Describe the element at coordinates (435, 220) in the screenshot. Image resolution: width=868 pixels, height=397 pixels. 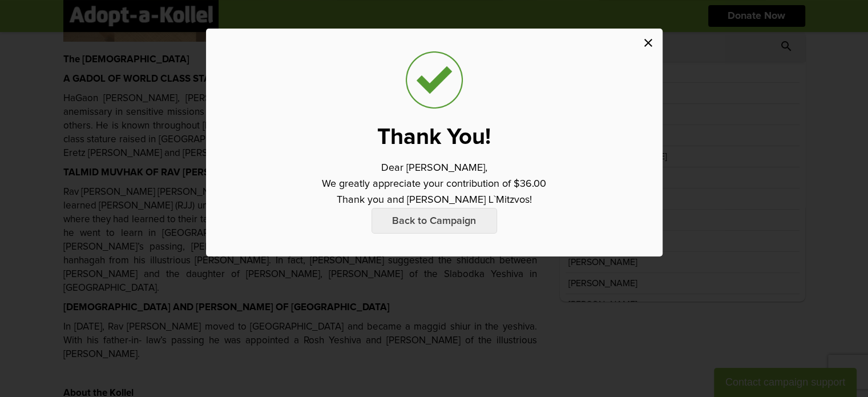
I see `p: Back to Campaign` at that location.